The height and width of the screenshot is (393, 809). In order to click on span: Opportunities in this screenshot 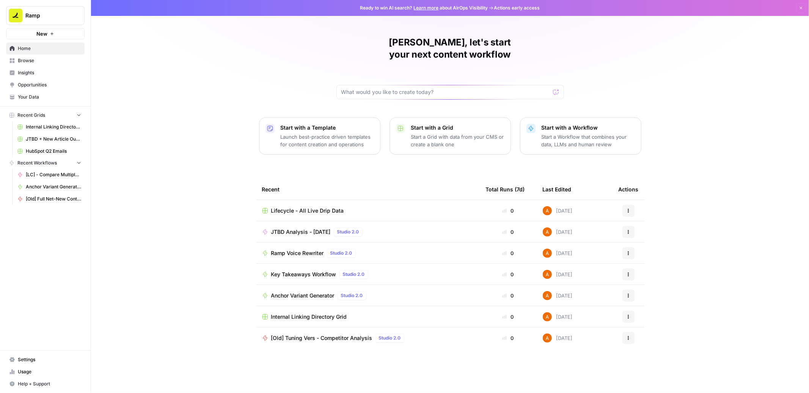, I will do `click(49, 85)`.